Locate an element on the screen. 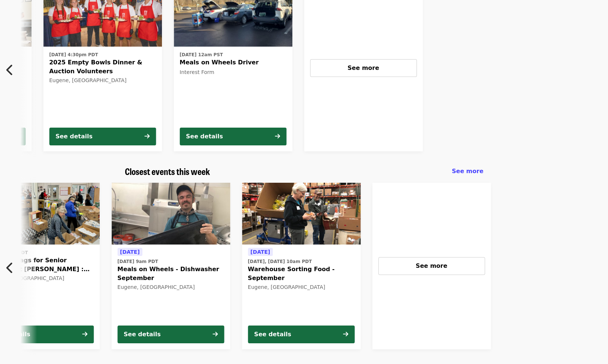 The height and width of the screenshot is (364, 608). span: 2025 Empty Bowls Dinner & Auction Volunteers is located at coordinates (102, 67).